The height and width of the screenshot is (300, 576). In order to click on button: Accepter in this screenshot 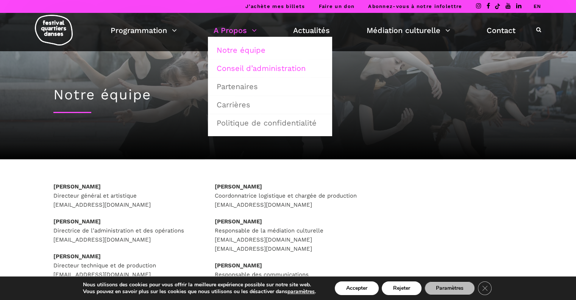, I will do `click(357, 288)`.